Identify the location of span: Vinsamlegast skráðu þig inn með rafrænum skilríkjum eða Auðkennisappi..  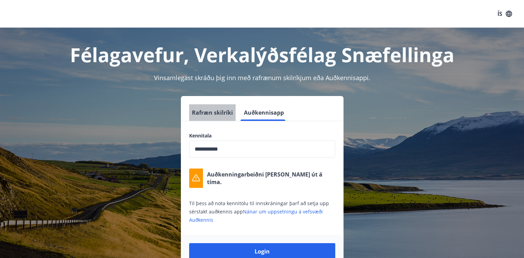
(262, 78).